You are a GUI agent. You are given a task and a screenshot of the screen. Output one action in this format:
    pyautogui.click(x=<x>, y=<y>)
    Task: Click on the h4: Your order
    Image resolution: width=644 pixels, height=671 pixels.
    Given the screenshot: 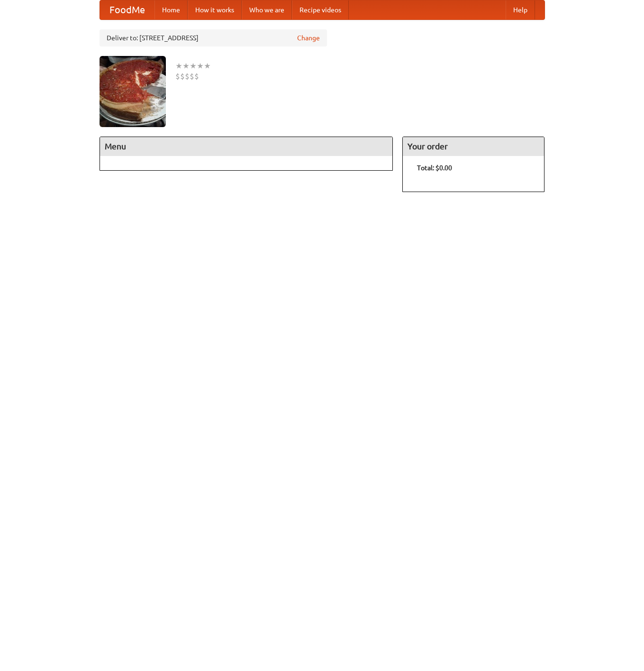 What is the action you would take?
    pyautogui.click(x=474, y=147)
    